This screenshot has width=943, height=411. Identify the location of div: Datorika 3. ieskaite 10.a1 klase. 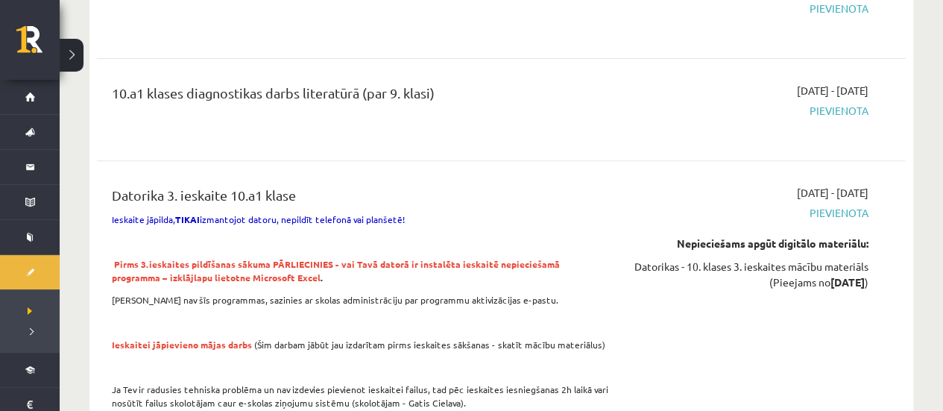
(360, 198).